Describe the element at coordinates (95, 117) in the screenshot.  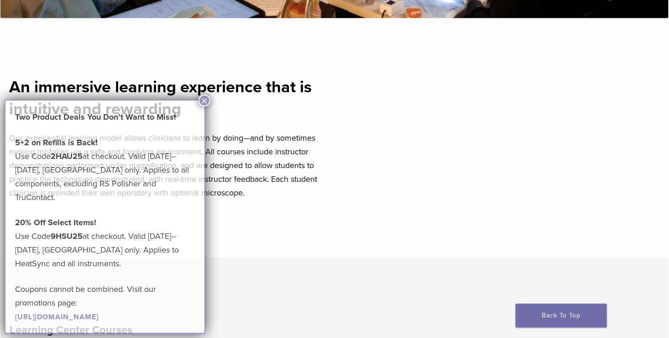
I see `strong: Two Product Deals You Don’t Want to Miss!` at that location.